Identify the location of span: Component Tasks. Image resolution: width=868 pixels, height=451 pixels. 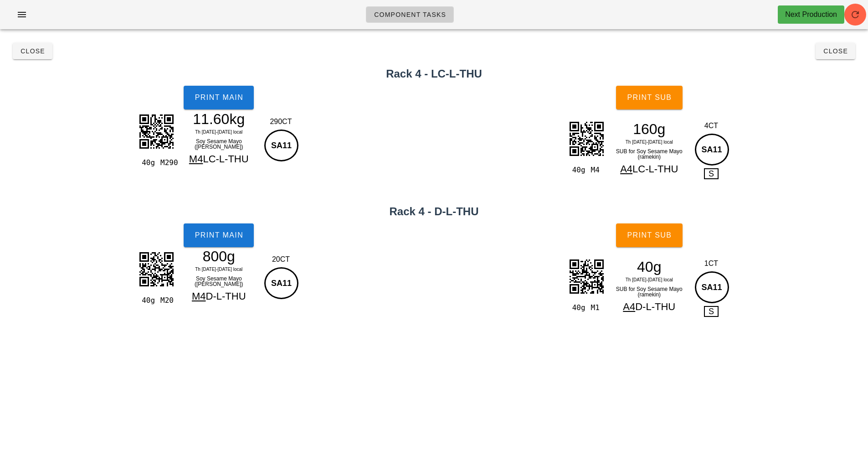
(409, 14).